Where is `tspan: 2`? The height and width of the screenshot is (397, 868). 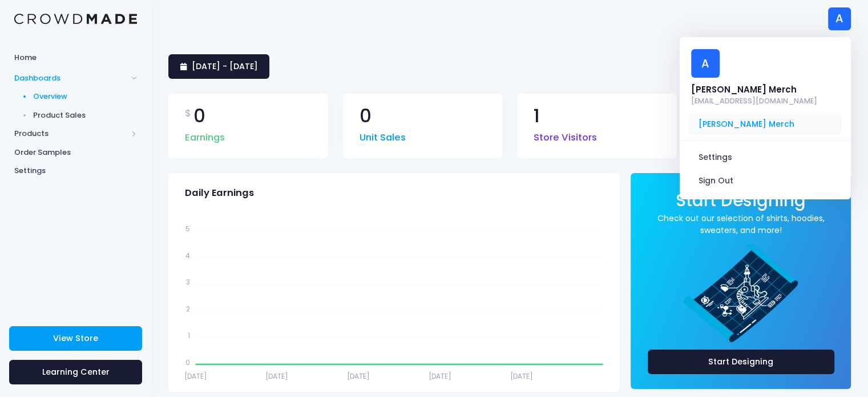 tspan: 2 is located at coordinates (187, 309).